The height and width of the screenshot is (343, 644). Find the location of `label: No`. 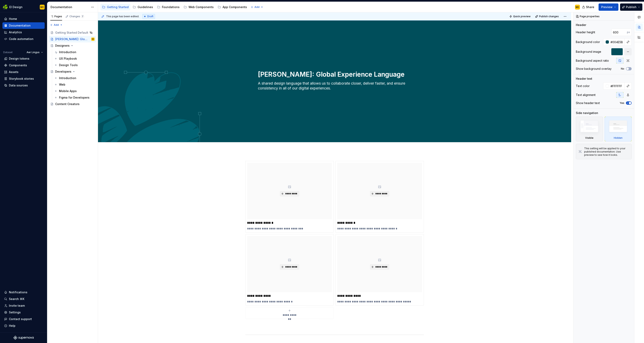

label: No is located at coordinates (622, 69).